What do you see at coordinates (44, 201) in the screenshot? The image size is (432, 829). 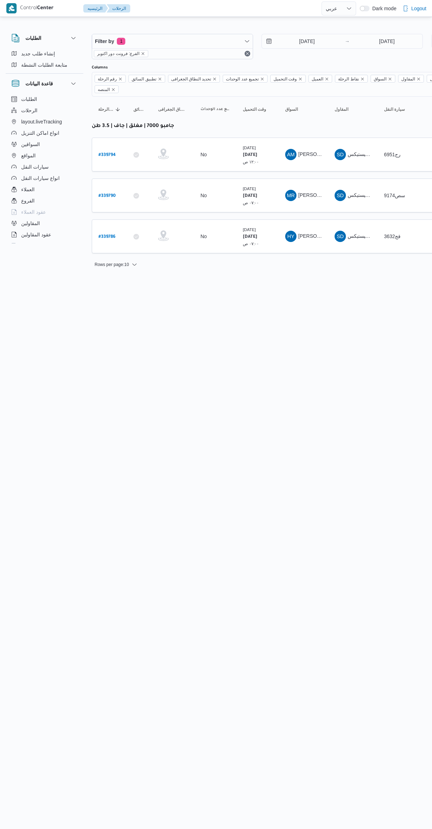 I see `button: الفروع` at bounding box center [44, 201].